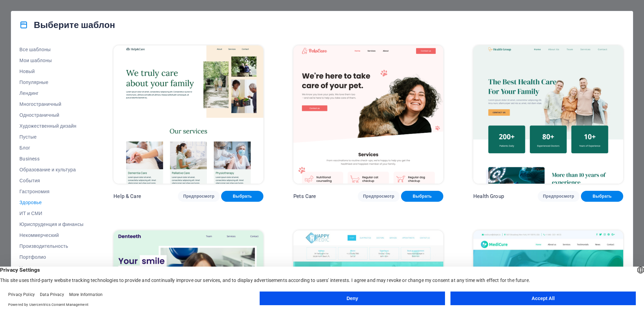 Image resolution: width=644 pixels, height=312 pixels. What do you see at coordinates (51, 192) in the screenshot?
I see `button: Гастрономия` at bounding box center [51, 192].